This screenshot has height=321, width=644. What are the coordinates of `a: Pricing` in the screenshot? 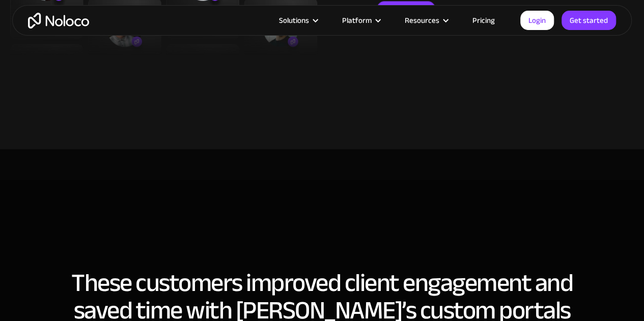 It's located at (484, 20).